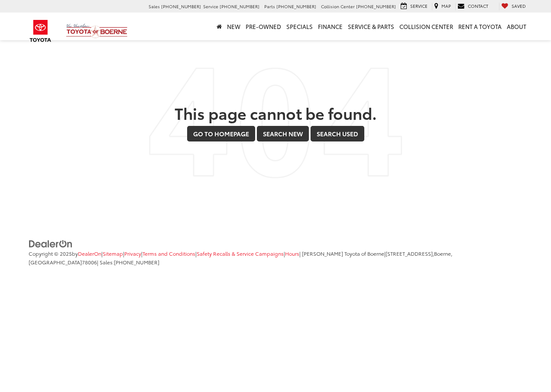  I want to click on a: Search Used, so click(338, 134).